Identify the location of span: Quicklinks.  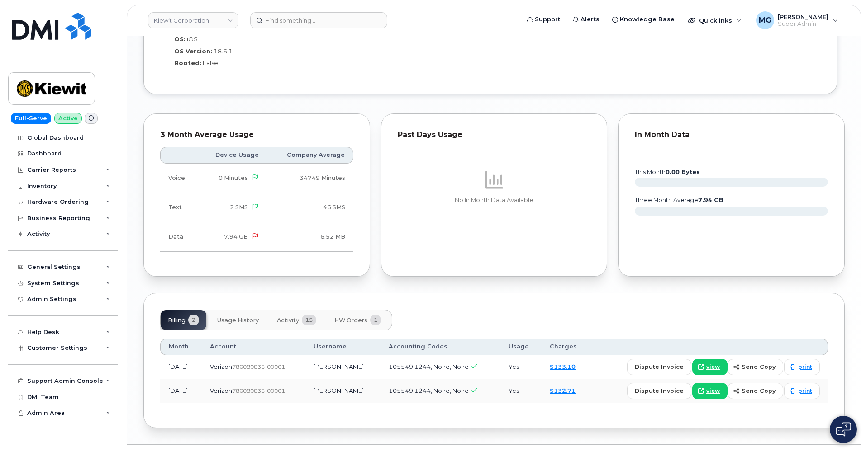
(715, 20).